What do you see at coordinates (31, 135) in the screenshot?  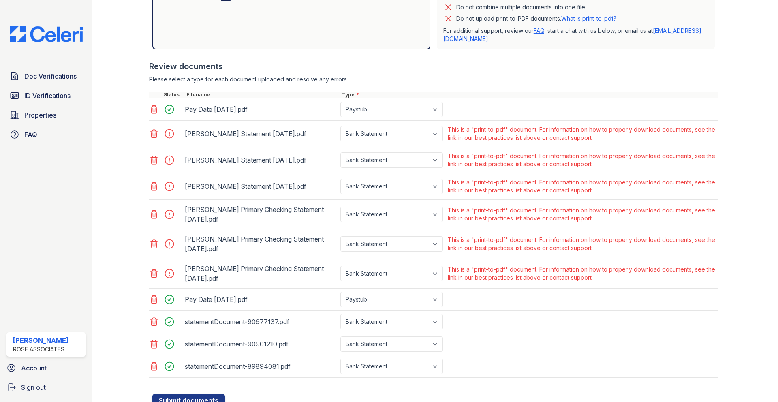 I see `span: FAQ` at bounding box center [31, 135].